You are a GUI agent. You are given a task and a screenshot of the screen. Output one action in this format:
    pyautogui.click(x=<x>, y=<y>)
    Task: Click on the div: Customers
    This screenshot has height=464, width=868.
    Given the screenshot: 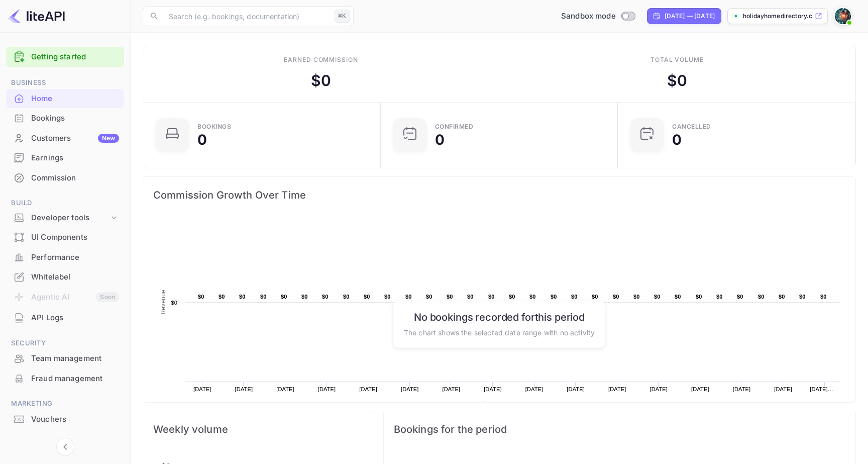 What is the action you would take?
    pyautogui.click(x=75, y=138)
    